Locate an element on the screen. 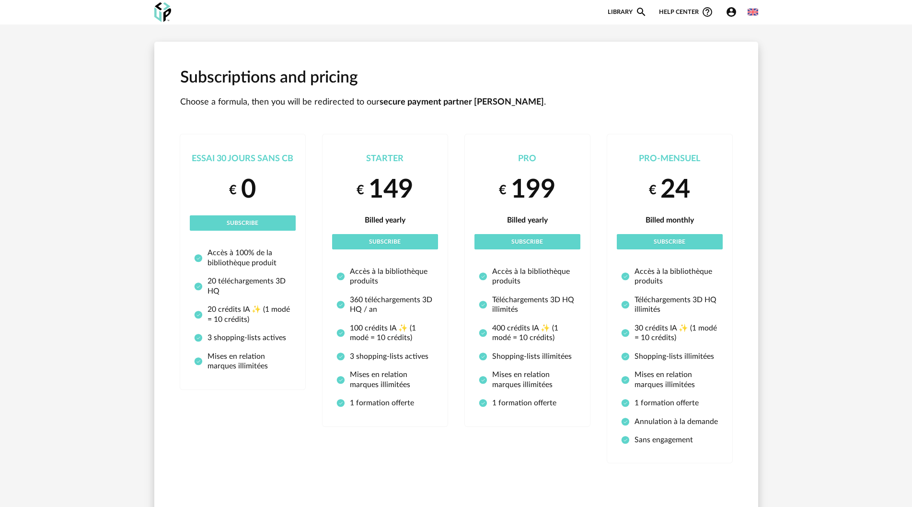  span: 199 is located at coordinates (533, 190).